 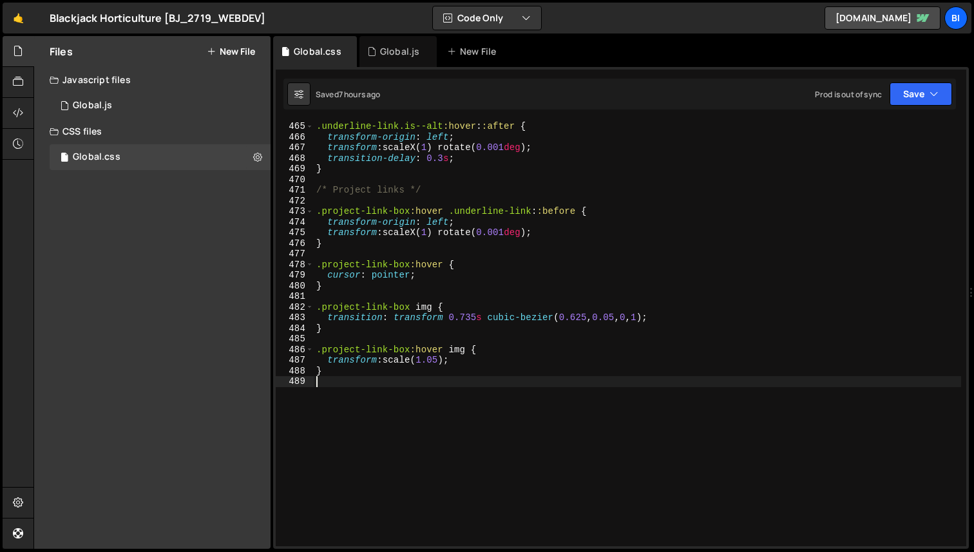 I want to click on div: Javascript files, so click(x=152, y=80).